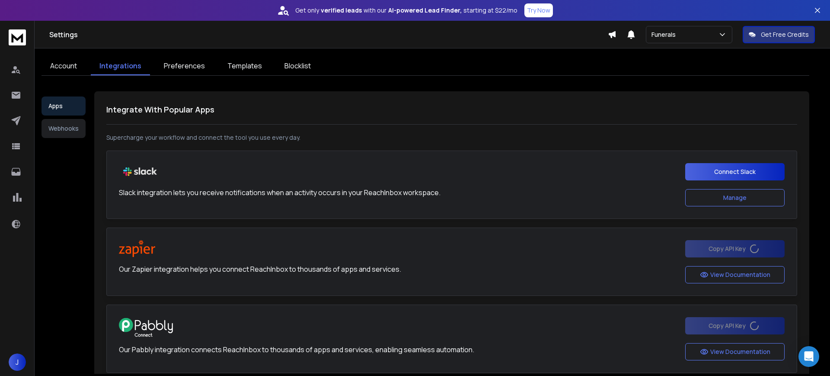  I want to click on a: Account, so click(64, 66).